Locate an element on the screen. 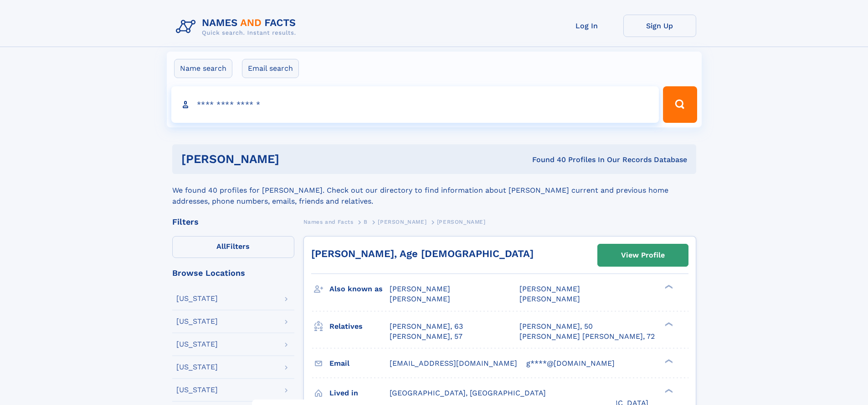 The width and height of the screenshot is (868, 405). h3: Relatives is located at coordinates (360, 327).